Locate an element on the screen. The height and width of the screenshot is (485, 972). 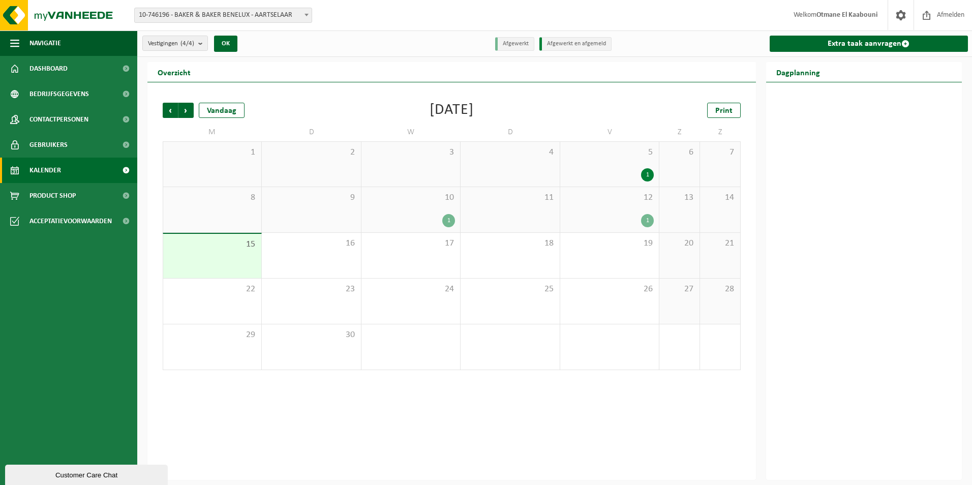
span: 13 is located at coordinates (679, 198).